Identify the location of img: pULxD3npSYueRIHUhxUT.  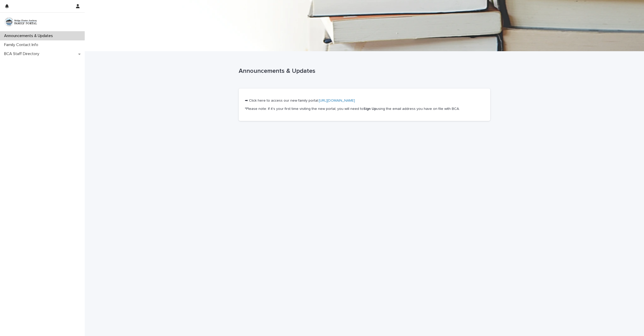
(21, 22).